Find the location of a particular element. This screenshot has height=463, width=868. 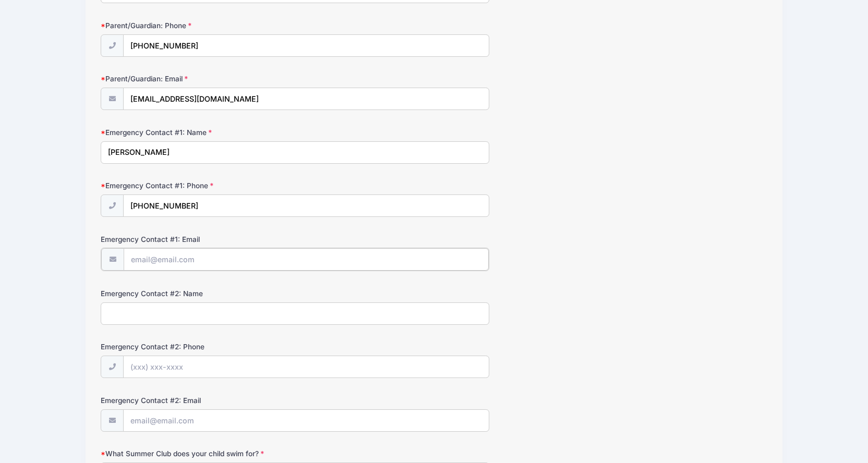

label: Emergency Contact #1: Email is located at coordinates (212, 239).